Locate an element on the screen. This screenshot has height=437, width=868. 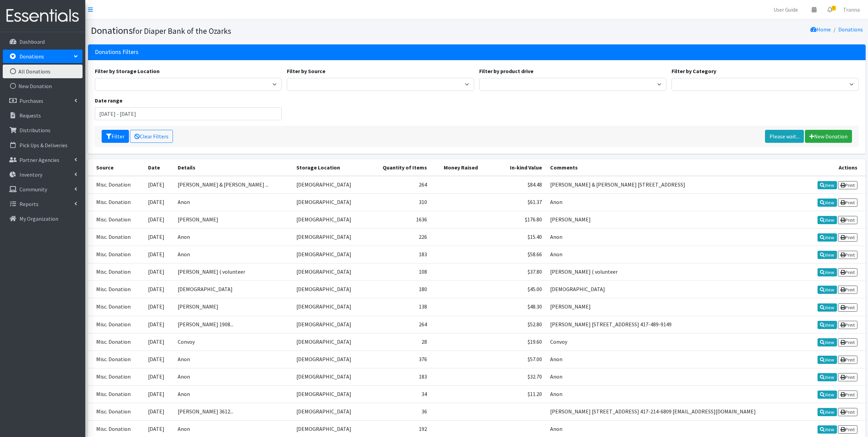
td: 180 is located at coordinates (399, 289).